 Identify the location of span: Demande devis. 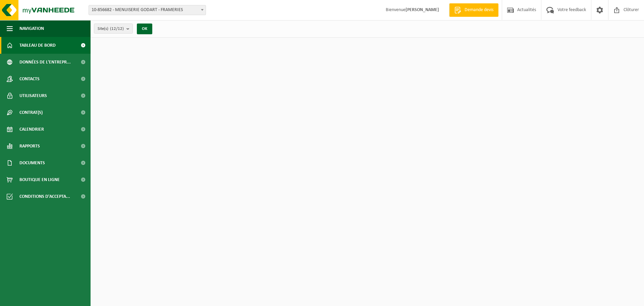
(479, 10).